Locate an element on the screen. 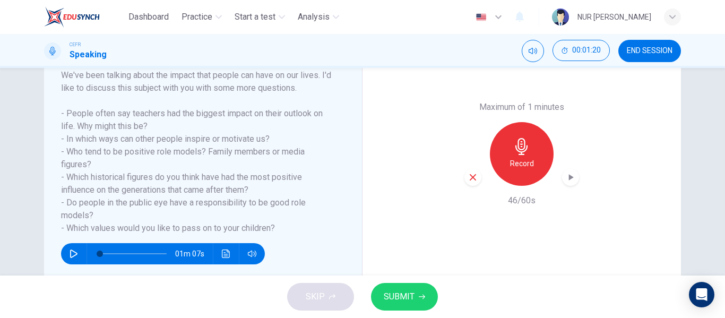  a: EduSynch logo is located at coordinates (84, 17).